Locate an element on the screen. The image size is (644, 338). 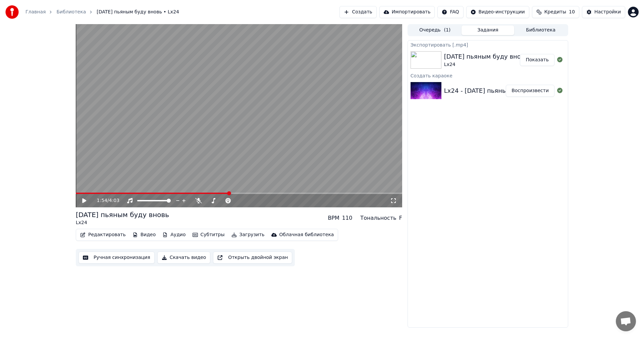
div: F is located at coordinates (401, 218).